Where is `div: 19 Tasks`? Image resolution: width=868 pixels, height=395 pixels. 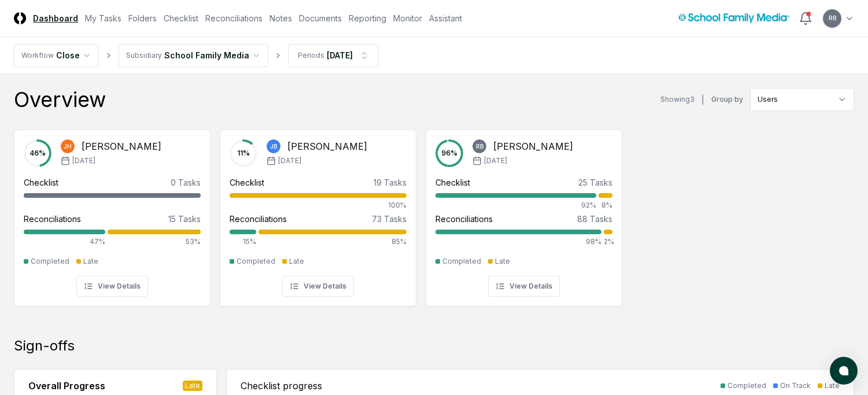
div: 19 Tasks is located at coordinates (390, 182).